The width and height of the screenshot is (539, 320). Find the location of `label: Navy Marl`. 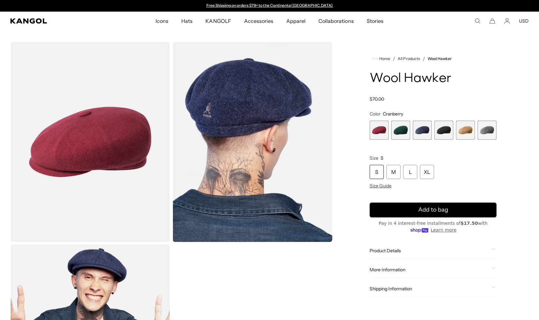

label: Navy Marl is located at coordinates (422, 130).